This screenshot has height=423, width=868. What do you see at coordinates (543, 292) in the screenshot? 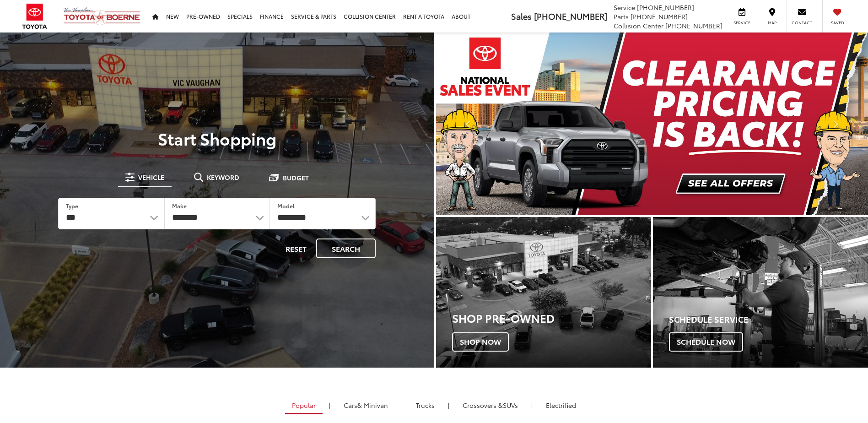
I see `a: Shop Pre-Owned Shop Now` at bounding box center [543, 292].